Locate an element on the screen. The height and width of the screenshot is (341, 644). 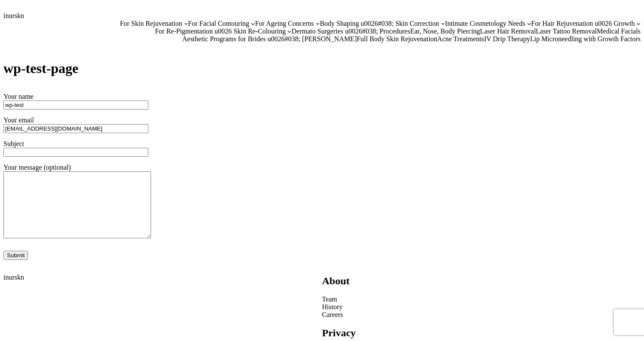
input: Your email is located at coordinates (76, 128).